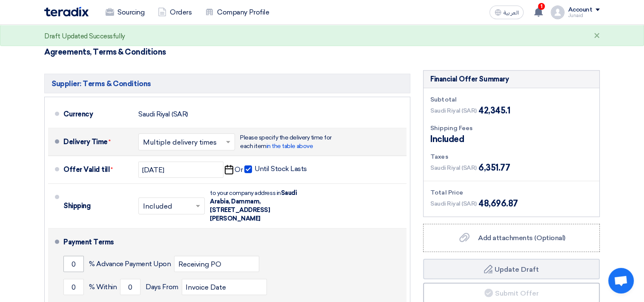  I want to click on div: Taxes, so click(512, 157).